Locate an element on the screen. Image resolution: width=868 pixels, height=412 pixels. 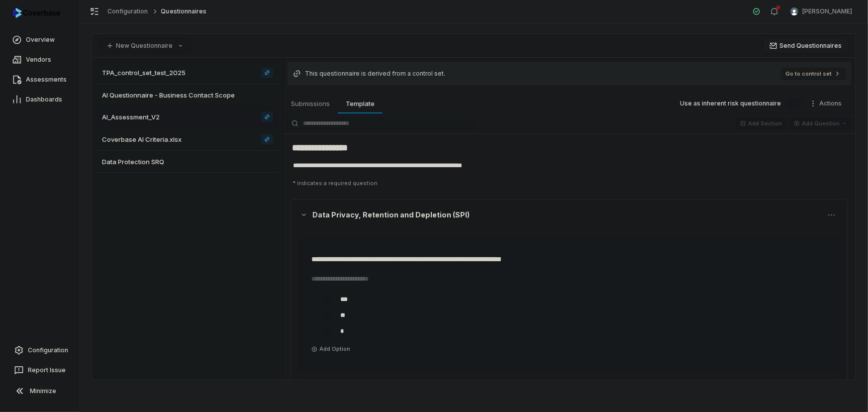
button: More actions is located at coordinates (826, 103).